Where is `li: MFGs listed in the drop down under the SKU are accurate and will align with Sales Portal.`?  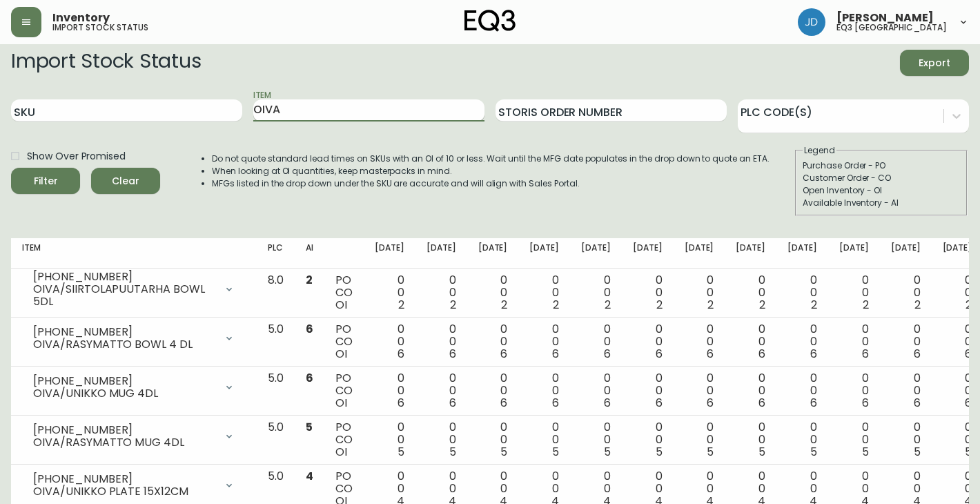
li: MFGs listed in the drop down under the SKU are accurate and will align with Sales Portal. is located at coordinates (491, 183).